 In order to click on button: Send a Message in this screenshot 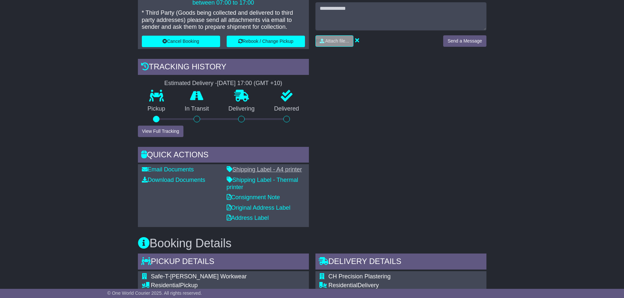, I will do `click(464, 41)`.